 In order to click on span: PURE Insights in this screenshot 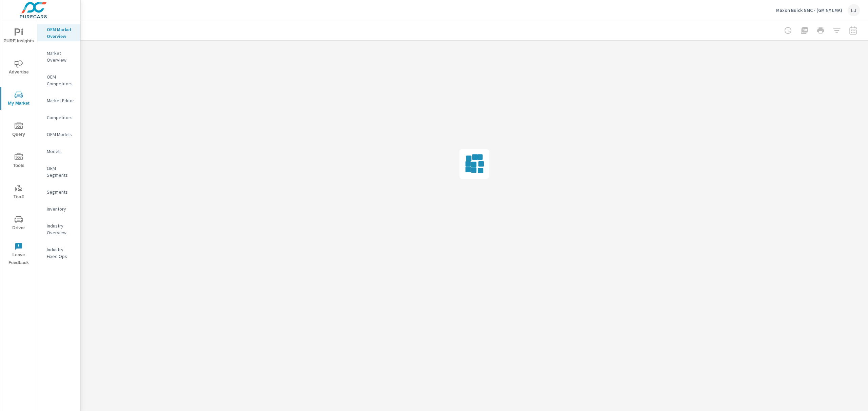, I will do `click(19, 36)`.